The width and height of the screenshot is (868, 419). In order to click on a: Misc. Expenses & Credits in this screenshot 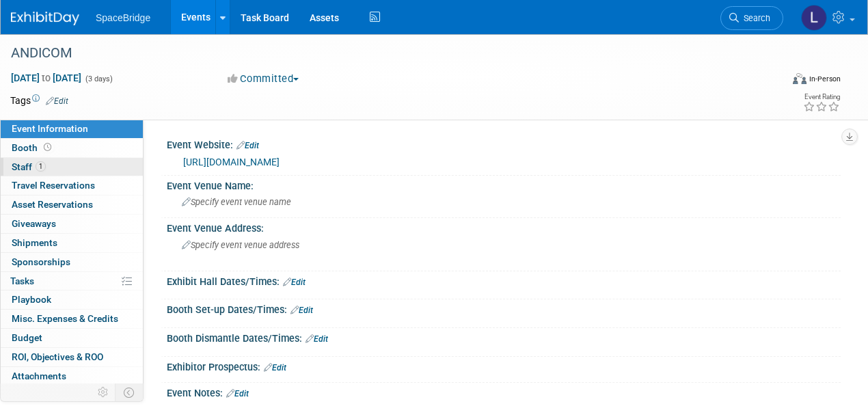, I will do `click(71, 319)`.